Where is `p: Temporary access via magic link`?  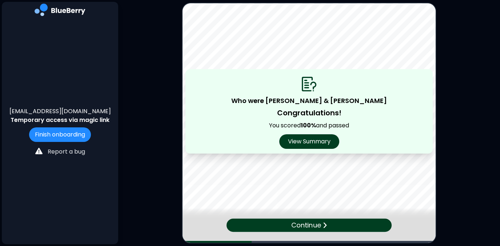
p: Temporary access via magic link is located at coordinates (60, 120).